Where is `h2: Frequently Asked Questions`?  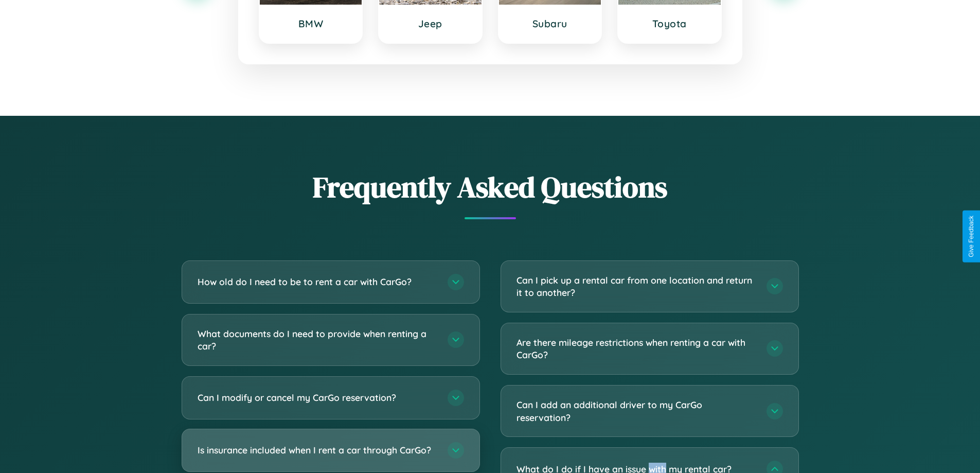
h2: Frequently Asked Questions is located at coordinates (490, 187).